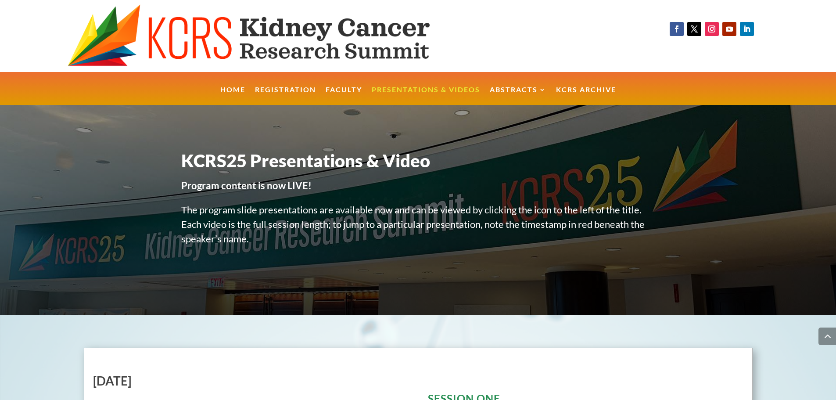 Image resolution: width=836 pixels, height=400 pixels. Describe the element at coordinates (306, 161) in the screenshot. I see `span: KCRS25 Presentations & Video` at that location.